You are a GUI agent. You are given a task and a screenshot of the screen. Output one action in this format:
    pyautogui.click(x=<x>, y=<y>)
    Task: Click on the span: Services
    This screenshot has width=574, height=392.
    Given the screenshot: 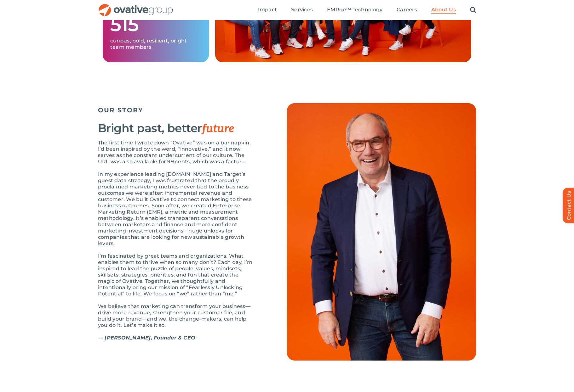 What is the action you would take?
    pyautogui.click(x=302, y=10)
    